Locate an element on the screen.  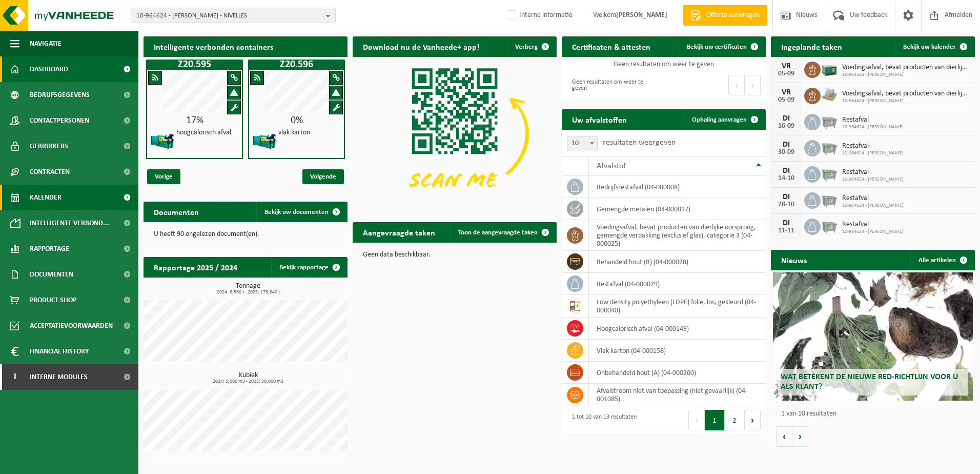
a: Bekijk uw kalender is located at coordinates (935, 47).